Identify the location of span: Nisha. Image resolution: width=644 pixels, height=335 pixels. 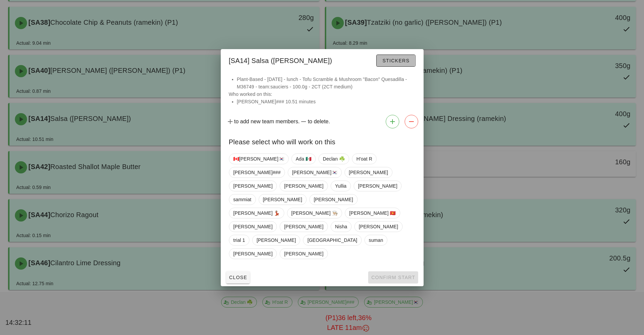
(341, 227).